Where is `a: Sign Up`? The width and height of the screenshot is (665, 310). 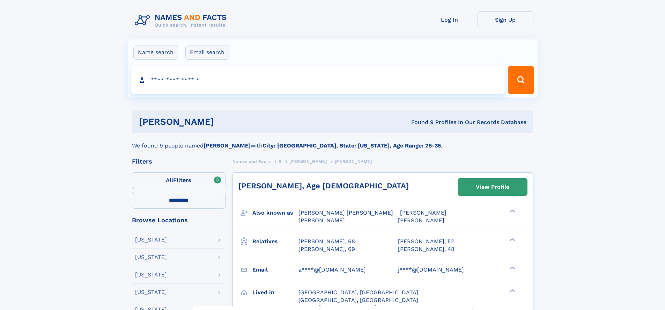
a: Sign Up is located at coordinates (505, 20).